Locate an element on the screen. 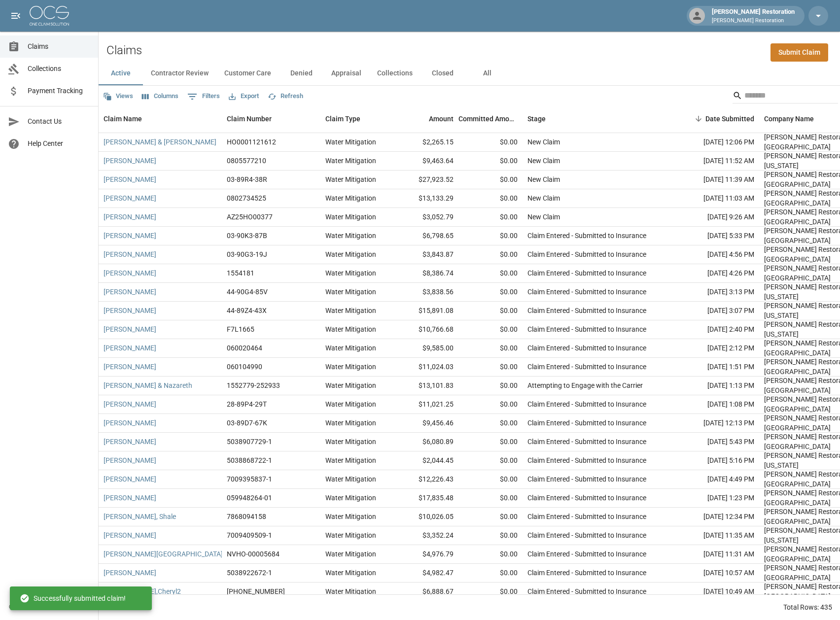  div: $13,101.83 is located at coordinates (426, 386).